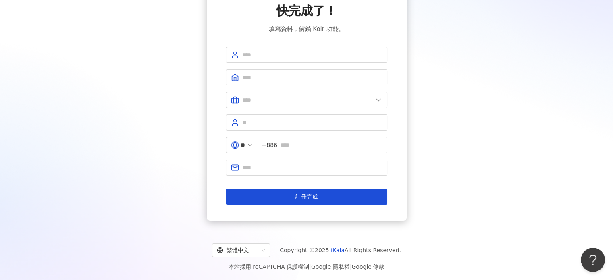 This screenshot has height=280, width=613. What do you see at coordinates (368, 267) in the screenshot?
I see `a: Google 條款` at bounding box center [368, 267].